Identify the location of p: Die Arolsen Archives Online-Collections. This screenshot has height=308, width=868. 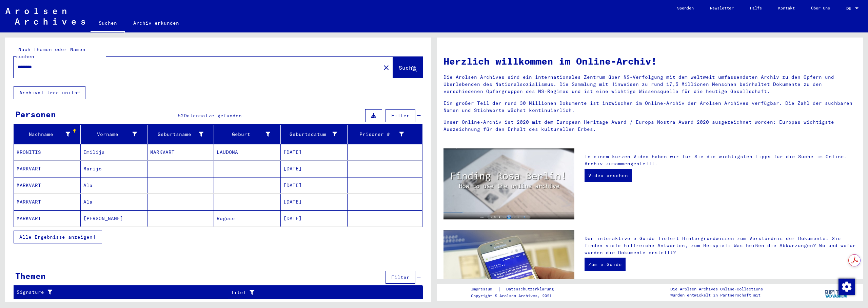
(716, 290).